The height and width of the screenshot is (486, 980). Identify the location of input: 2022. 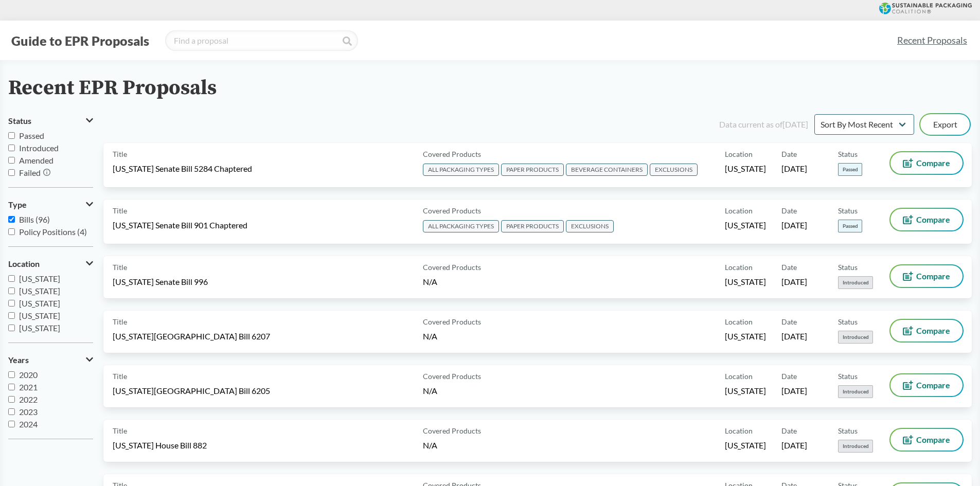
(11, 399).